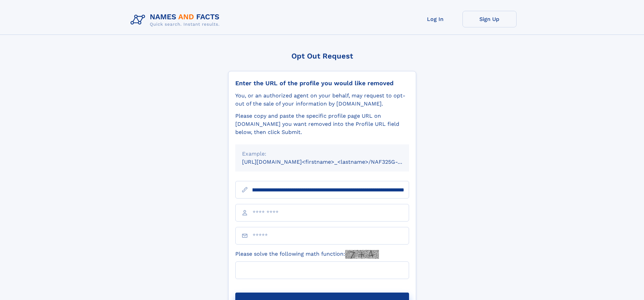  Describe the element at coordinates (435, 19) in the screenshot. I see `a: Log In` at that location.